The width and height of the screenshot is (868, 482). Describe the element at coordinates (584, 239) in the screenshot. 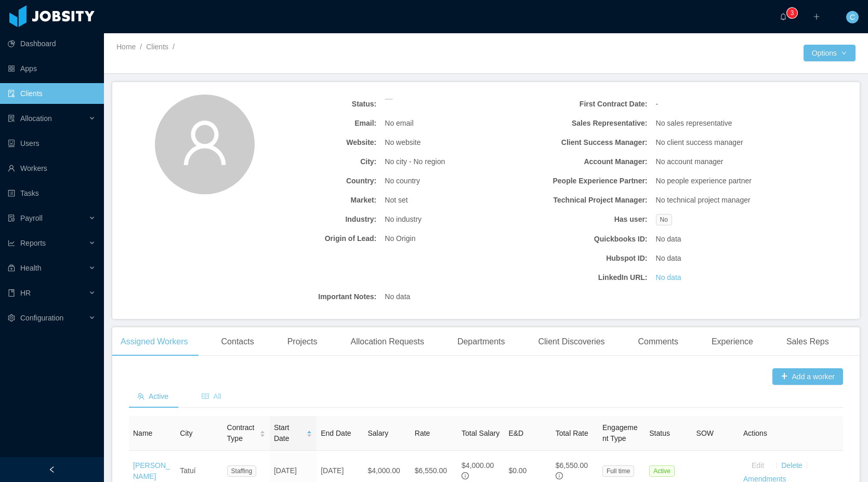

I see `b: Quickbooks ID:` at that location.